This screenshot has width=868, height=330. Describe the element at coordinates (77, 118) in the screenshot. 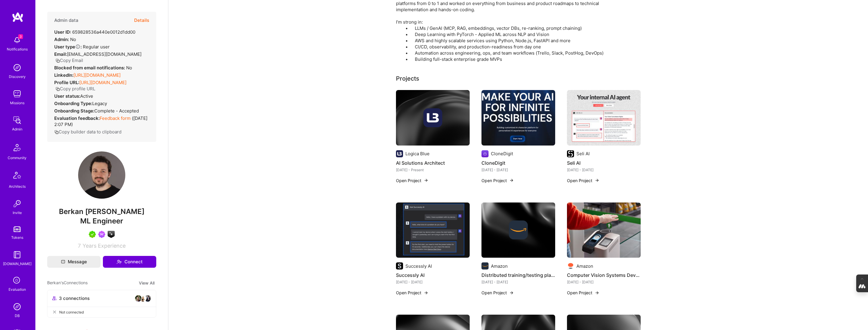

I see `strong: Evaluation feedback:` at that location.